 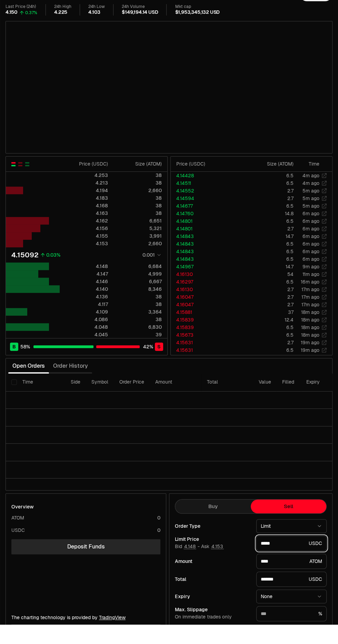 I want to click on div: 4.156, so click(x=84, y=248).